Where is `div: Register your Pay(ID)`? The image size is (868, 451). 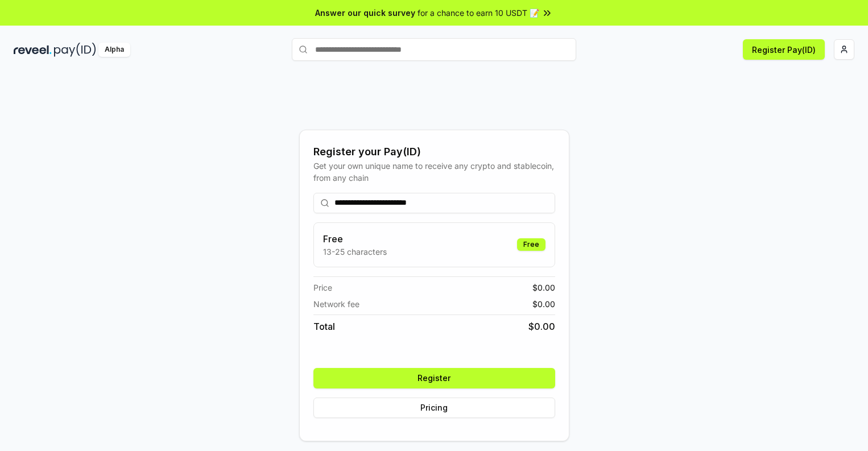
div: Register your Pay(ID) is located at coordinates (434, 152).